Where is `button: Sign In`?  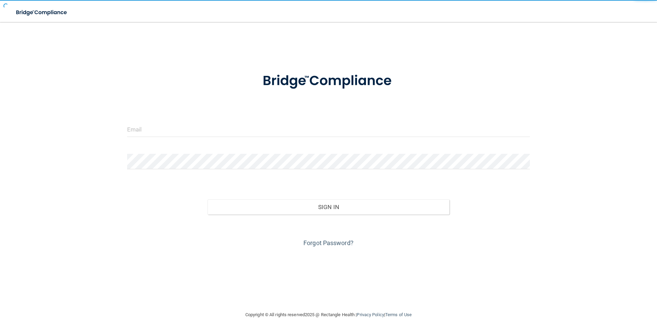 button: Sign In is located at coordinates (328, 207).